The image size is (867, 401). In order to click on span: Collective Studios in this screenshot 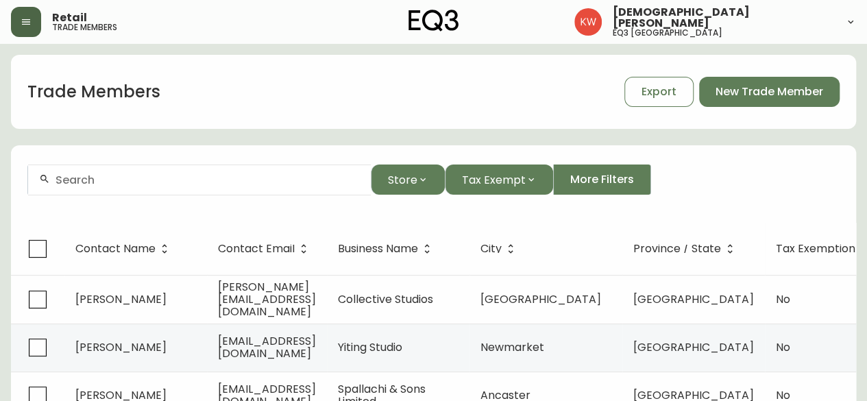, I will do `click(385, 299)`.